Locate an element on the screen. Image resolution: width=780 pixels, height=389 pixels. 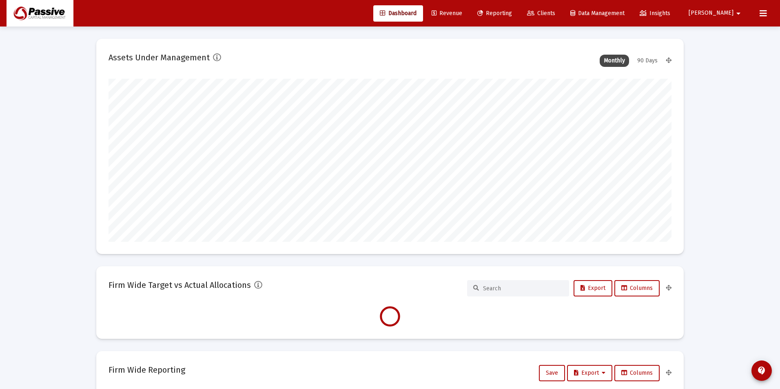
h2: Firm Wide Target vs Actual Allocations is located at coordinates (179, 285).